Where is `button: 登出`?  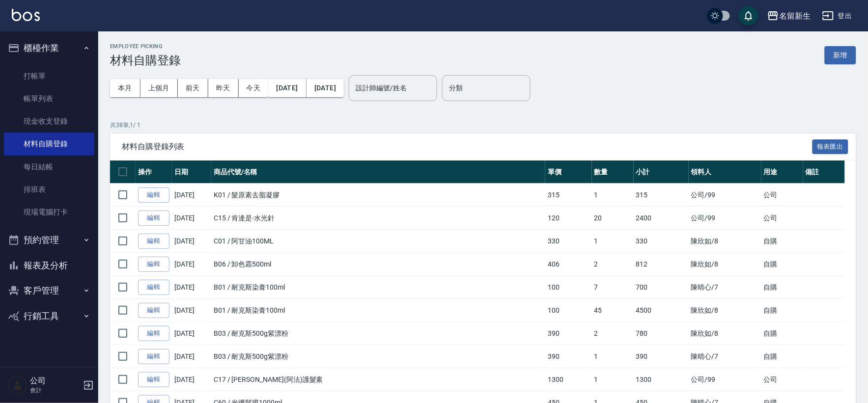
button: 登出 is located at coordinates (837, 16).